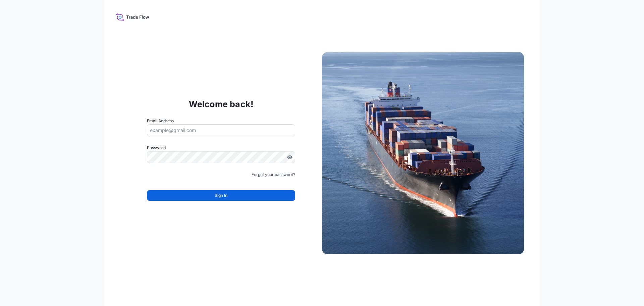 Image resolution: width=644 pixels, height=306 pixels. I want to click on a: Forgot your password?, so click(273, 174).